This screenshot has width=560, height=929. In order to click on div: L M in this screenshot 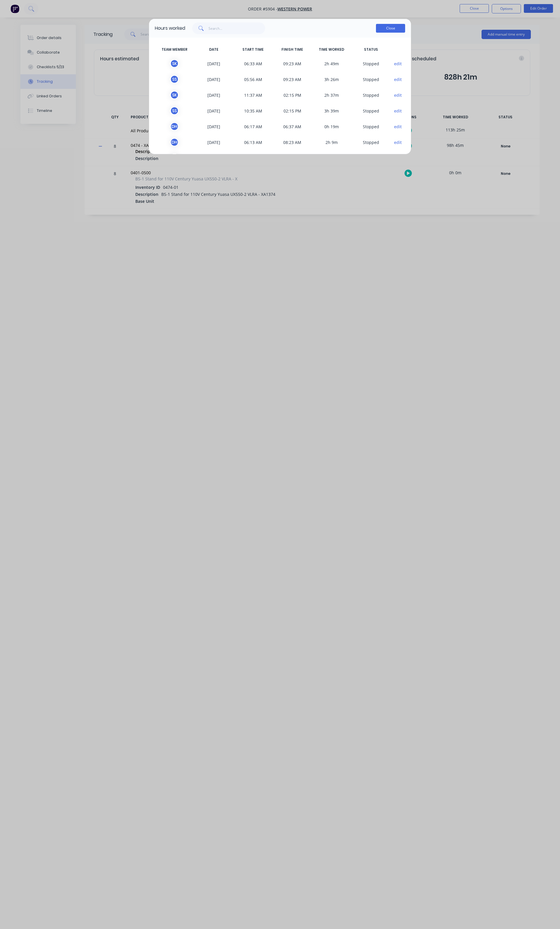, I will do `click(174, 158)`.